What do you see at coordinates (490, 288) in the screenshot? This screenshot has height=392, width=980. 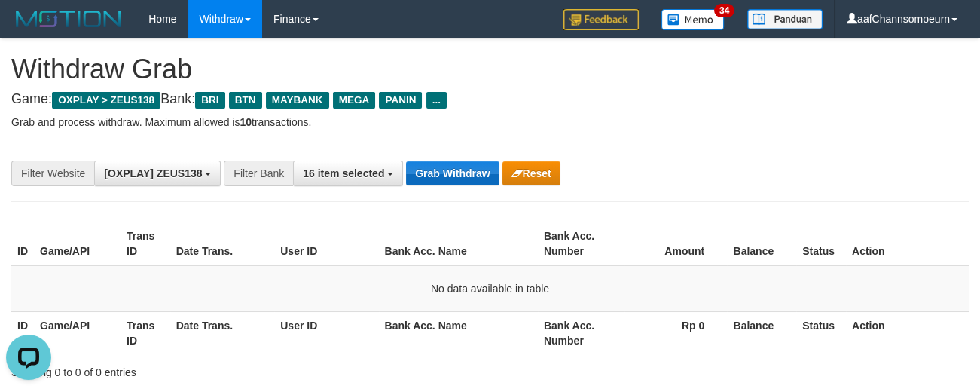 I see `td: No data available in table` at bounding box center [490, 288].